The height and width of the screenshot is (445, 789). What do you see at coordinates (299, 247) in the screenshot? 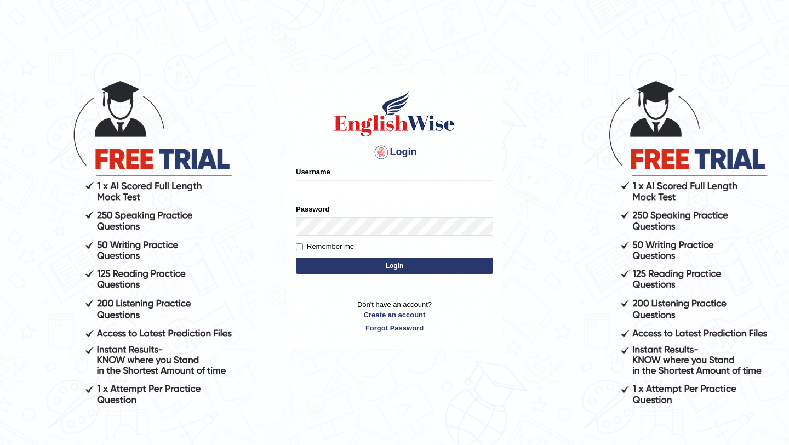
I see `input: Remember me` at bounding box center [299, 247].